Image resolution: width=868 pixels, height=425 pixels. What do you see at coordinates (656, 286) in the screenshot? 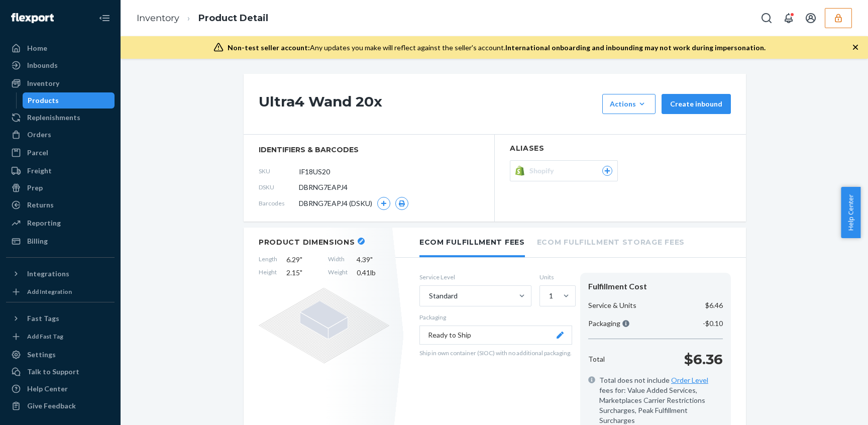
I see `div: Fulfillment Cost` at bounding box center [656, 286].